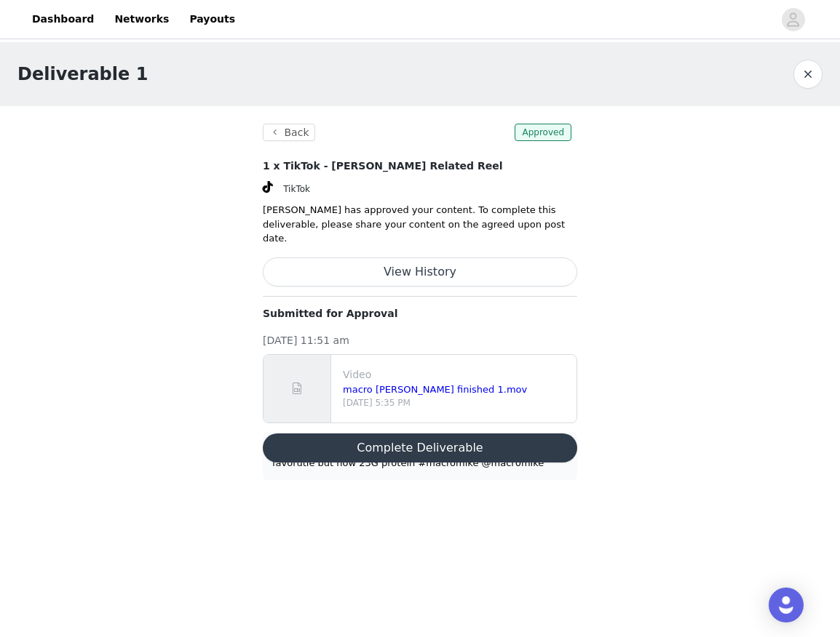  Describe the element at coordinates (793, 20) in the screenshot. I see `div: avatar` at that location.